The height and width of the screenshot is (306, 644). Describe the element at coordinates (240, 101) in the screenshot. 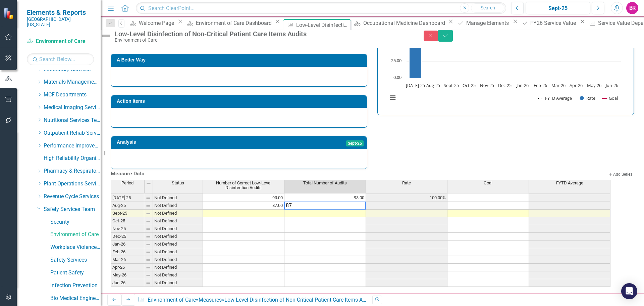

I see `h3: Action Items` at that location.